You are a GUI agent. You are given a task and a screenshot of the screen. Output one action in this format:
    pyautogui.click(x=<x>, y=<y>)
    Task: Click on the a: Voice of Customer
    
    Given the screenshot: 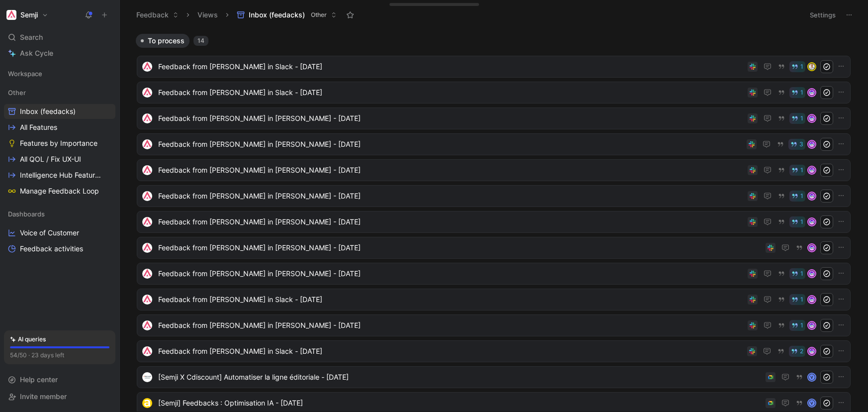 What is the action you would take?
    pyautogui.click(x=60, y=233)
    